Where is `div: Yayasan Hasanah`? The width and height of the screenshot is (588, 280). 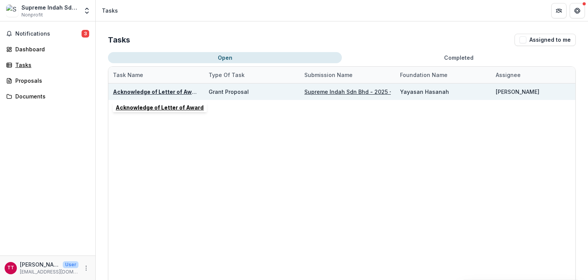 div: Yayasan Hasanah is located at coordinates (424, 91).